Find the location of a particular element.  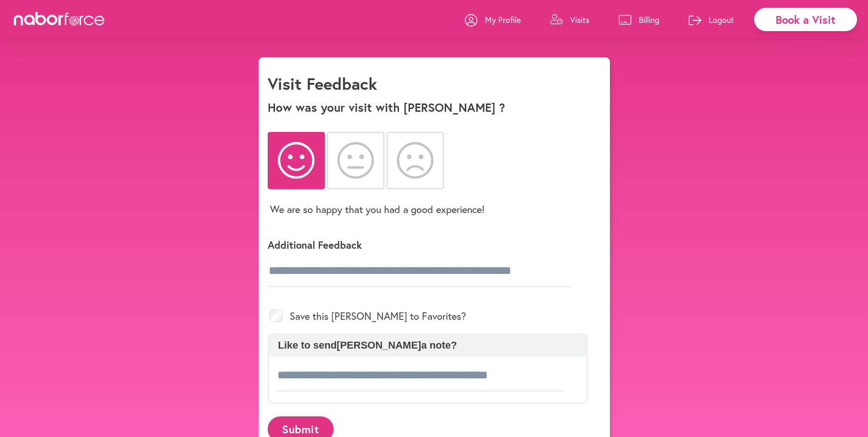

p: Billing is located at coordinates (649, 20).